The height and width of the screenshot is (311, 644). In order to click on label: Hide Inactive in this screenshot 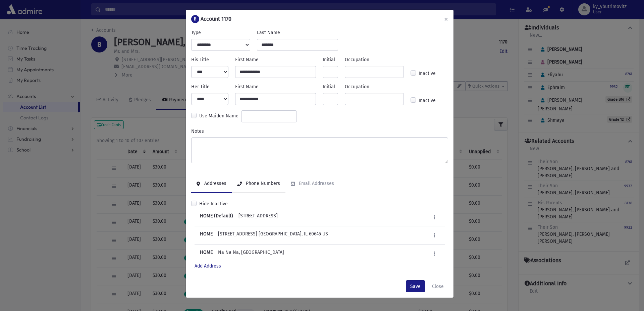, I will do `click(214, 204)`.